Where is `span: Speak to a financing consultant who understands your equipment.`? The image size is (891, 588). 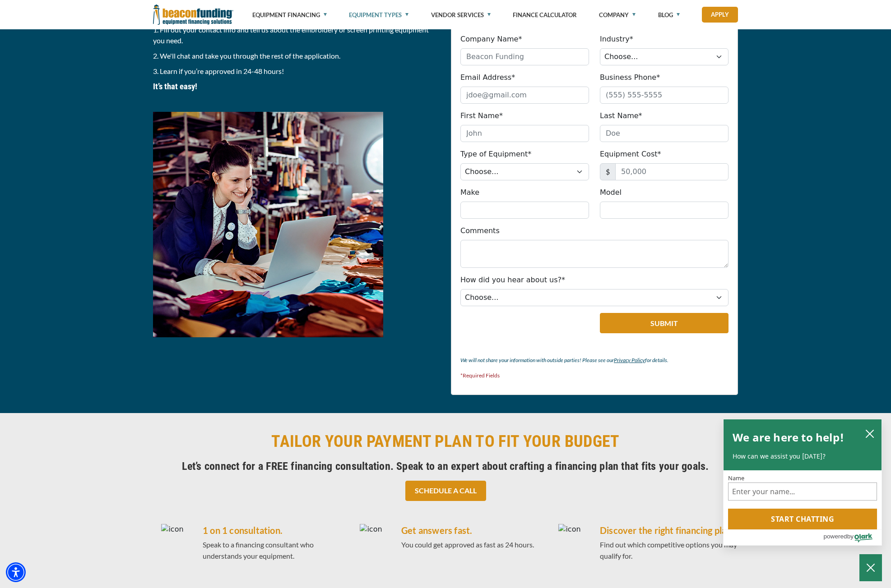 span: Speak to a financing consultant who understands your equipment. is located at coordinates (258, 550).